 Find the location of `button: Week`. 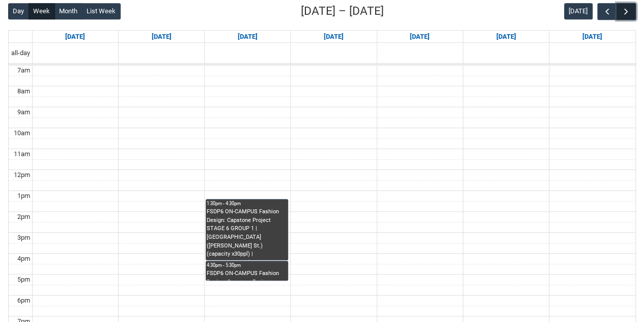

button: Week is located at coordinates (42, 11).